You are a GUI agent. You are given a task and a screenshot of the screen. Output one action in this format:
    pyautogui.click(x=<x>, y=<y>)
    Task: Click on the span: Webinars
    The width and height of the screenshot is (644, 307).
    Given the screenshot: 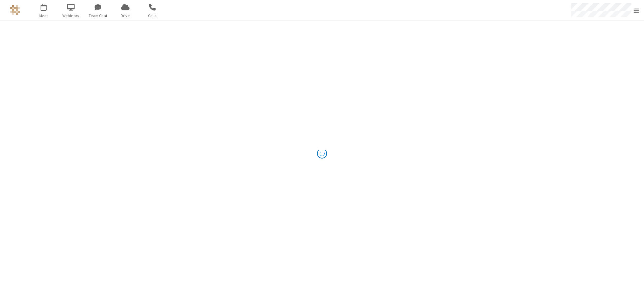 What is the action you would take?
    pyautogui.click(x=71, y=16)
    